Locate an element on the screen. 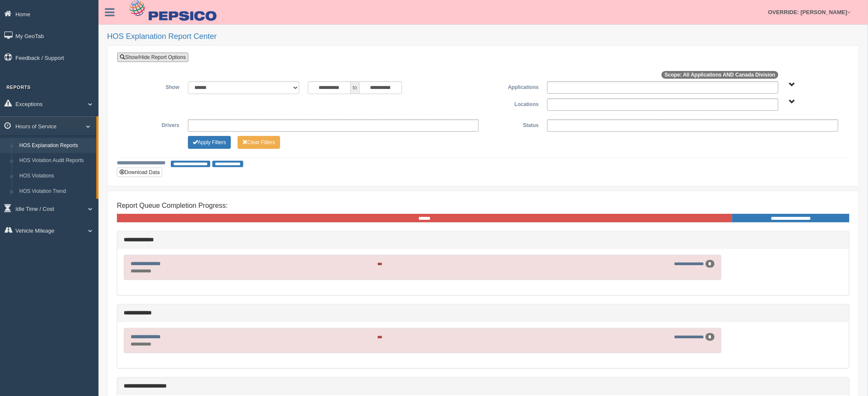 This screenshot has height=396, width=868. h4: Report Queue Completion Progress: is located at coordinates (483, 206).